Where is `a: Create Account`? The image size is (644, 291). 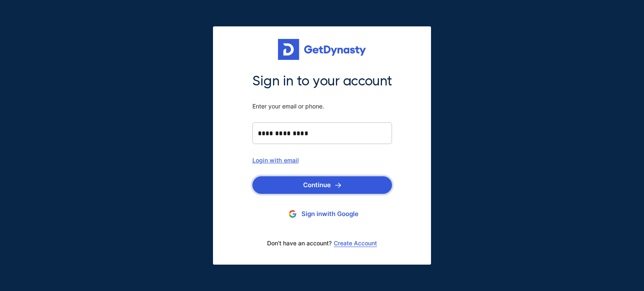 a: Create Account is located at coordinates (356, 243).